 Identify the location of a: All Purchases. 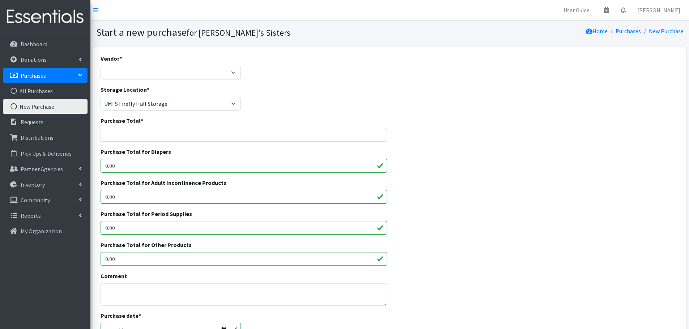
(45, 91).